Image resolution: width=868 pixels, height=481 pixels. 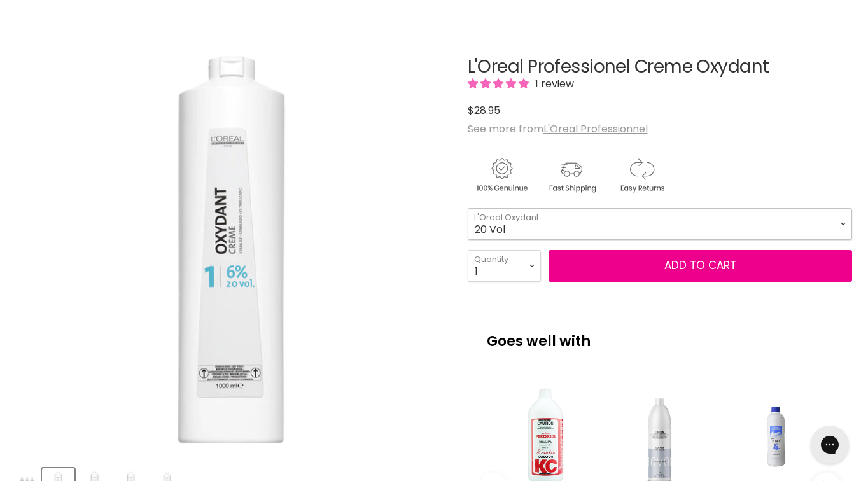 I want to click on span: 5.00 stars, so click(x=500, y=83).